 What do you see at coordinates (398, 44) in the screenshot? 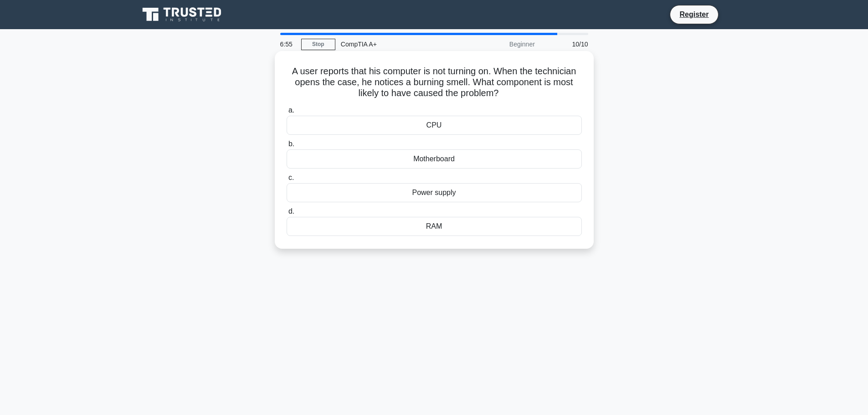
I see `div: CompTIA A+` at bounding box center [398, 44].